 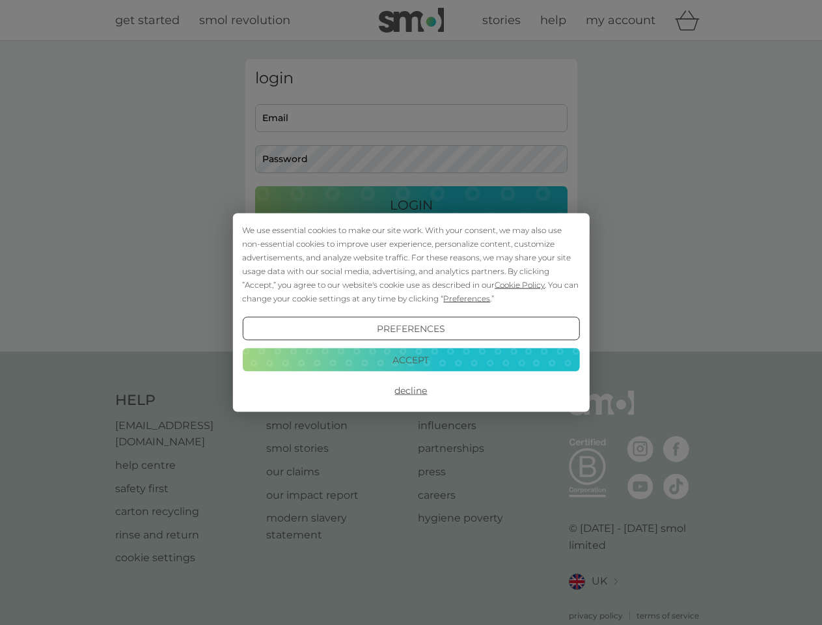 I want to click on button: Accept, so click(x=411, y=359).